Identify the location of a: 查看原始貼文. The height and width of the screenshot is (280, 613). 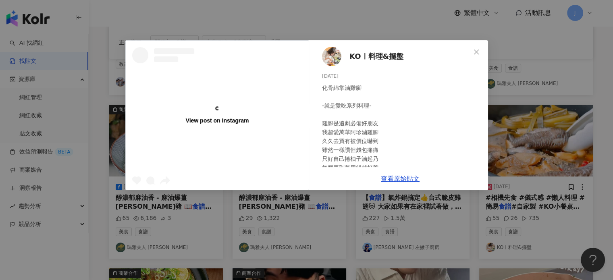
(400, 179).